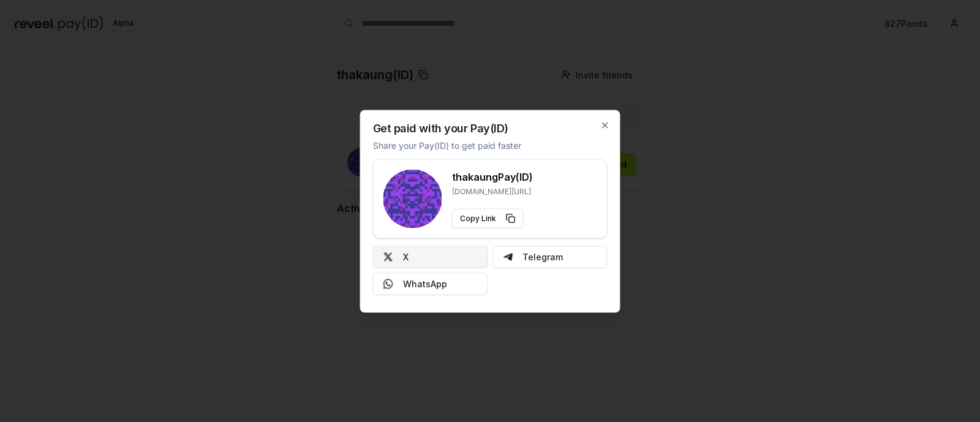 The image size is (980, 422). Describe the element at coordinates (441, 128) in the screenshot. I see `h2: Get paid with your Pay(ID)` at that location.